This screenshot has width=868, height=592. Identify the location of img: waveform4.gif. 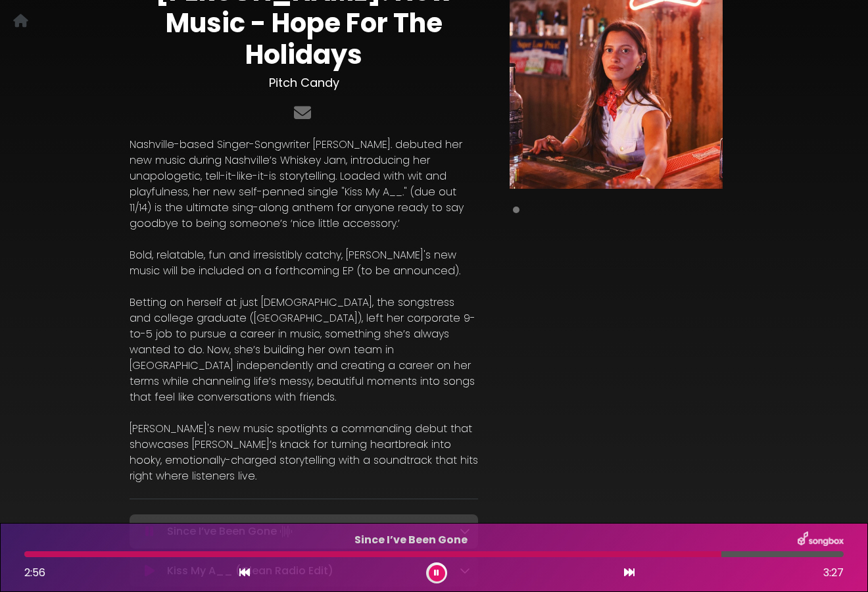
(286, 531).